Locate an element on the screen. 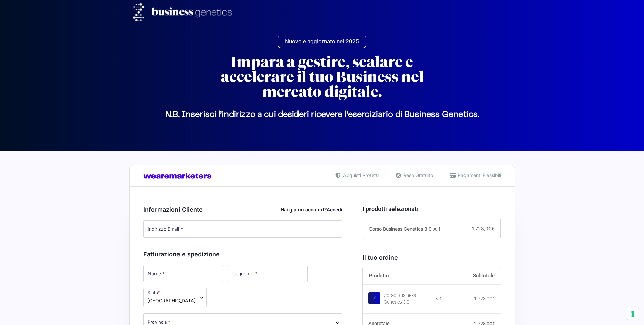 The width and height of the screenshot is (644, 325). th: Subtotale is located at coordinates (472, 276).